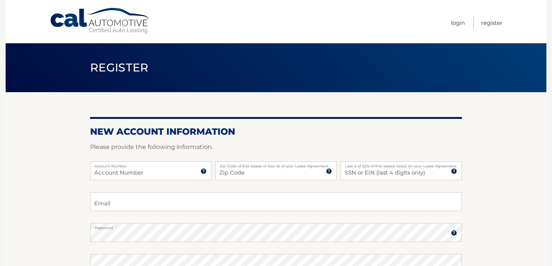 This screenshot has height=266, width=552. Describe the element at coordinates (276, 201) in the screenshot. I see `input: Email` at that location.